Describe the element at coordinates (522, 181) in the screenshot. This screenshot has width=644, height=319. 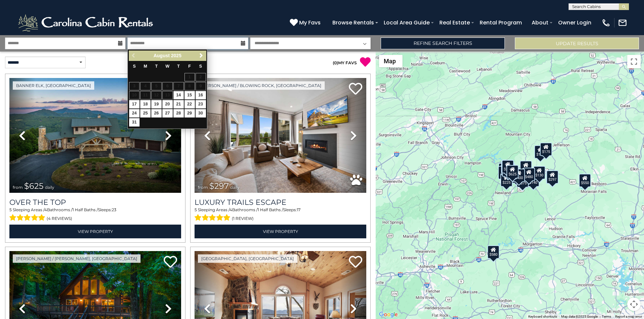
I see `div: $375` at that location.